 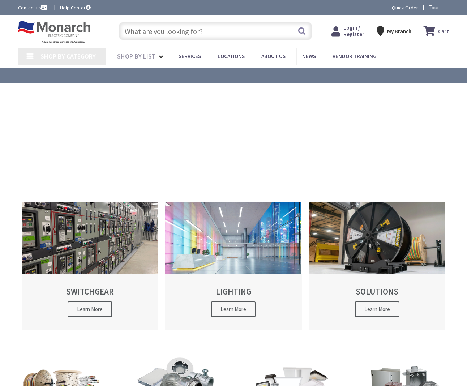 I want to click on a: Contact us, so click(x=33, y=8).